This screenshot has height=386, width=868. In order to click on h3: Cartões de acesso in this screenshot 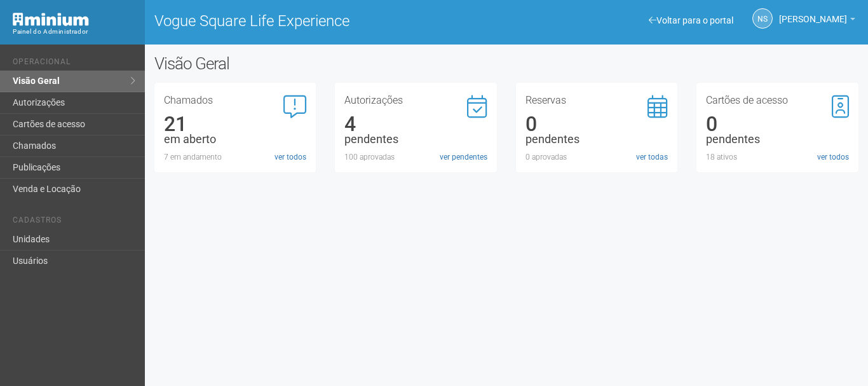, I will do `click(777, 100)`.